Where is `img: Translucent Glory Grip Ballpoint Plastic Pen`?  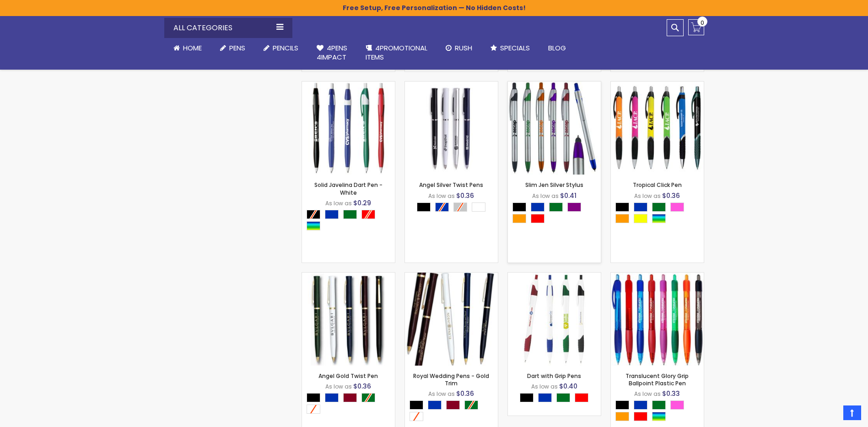 img: Translucent Glory Grip Ballpoint Plastic Pen is located at coordinates (657, 319).